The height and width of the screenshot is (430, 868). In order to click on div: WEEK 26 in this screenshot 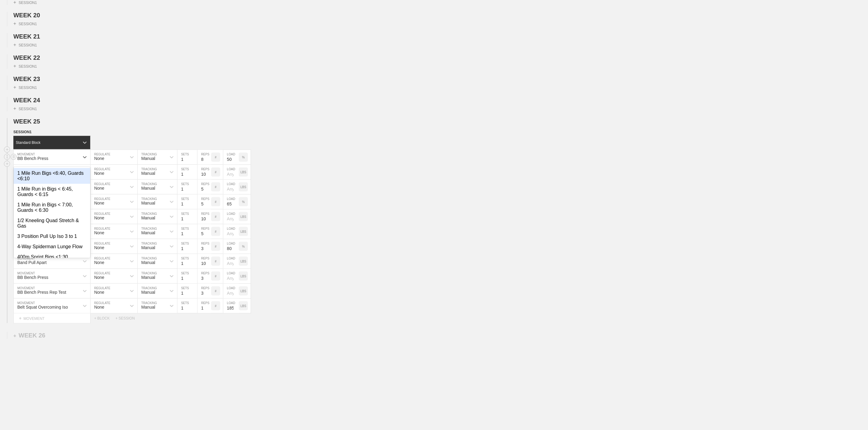, I will do `click(29, 335)`.